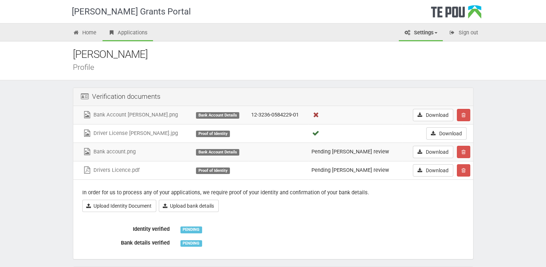 This screenshot has width=546, height=267. What do you see at coordinates (279, 67) in the screenshot?
I see `div: Profile` at bounding box center [279, 67].